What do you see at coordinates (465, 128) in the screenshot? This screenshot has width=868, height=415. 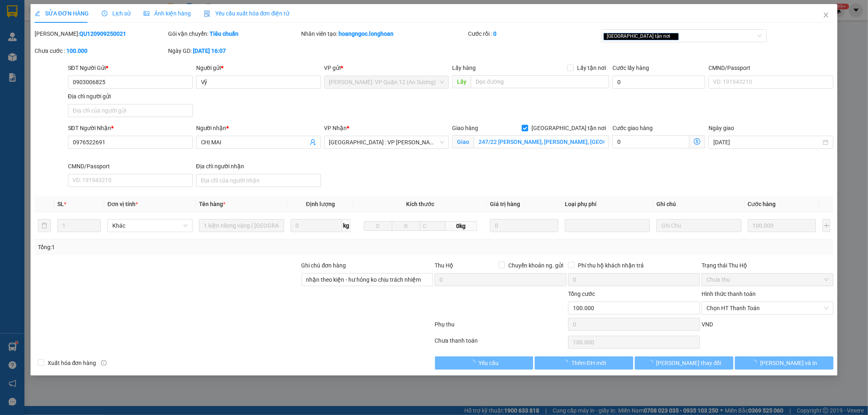 I see `span: Giao hàng` at bounding box center [465, 128].